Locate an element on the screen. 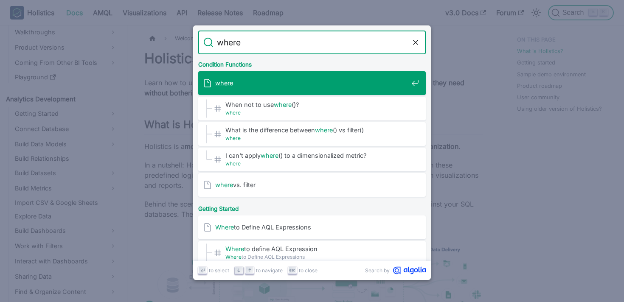 Image resolution: width=624 pixels, height=302 pixels. span: When not to use ()?​ is located at coordinates (316, 104).